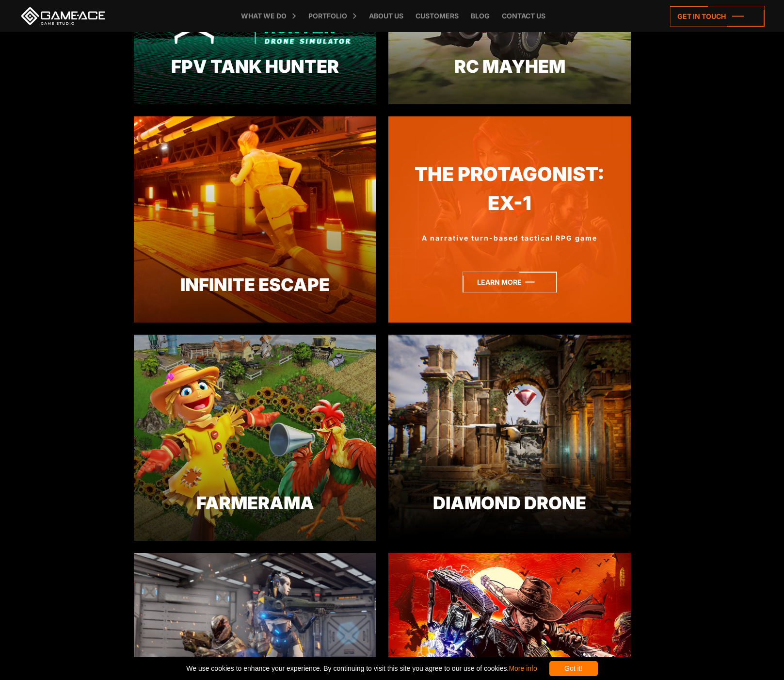 This screenshot has width=784, height=680. I want to click on img: Diamond drone preview, so click(510, 437).